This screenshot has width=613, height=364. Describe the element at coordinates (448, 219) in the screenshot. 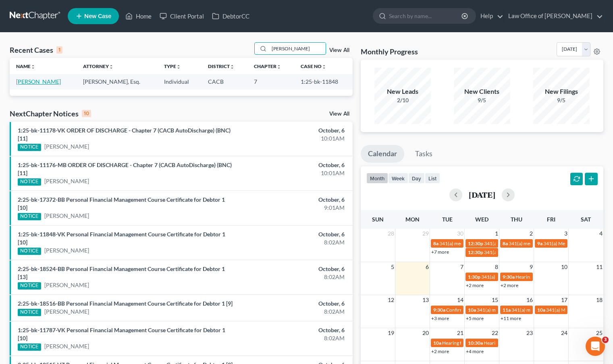

I see `span: Tue` at that location.